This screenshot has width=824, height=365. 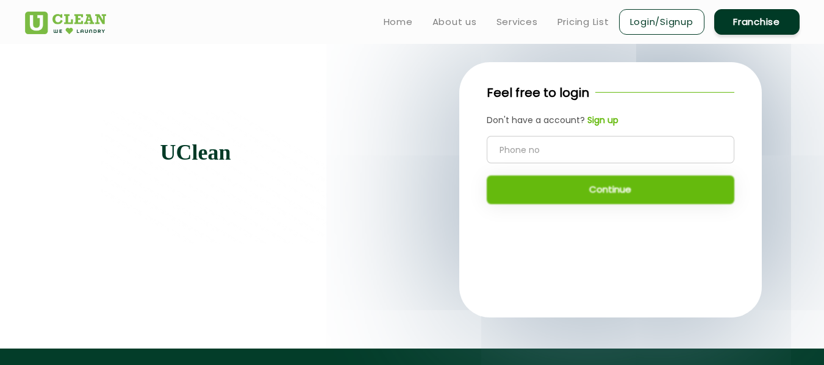 I want to click on p: Feel free to login, so click(x=538, y=93).